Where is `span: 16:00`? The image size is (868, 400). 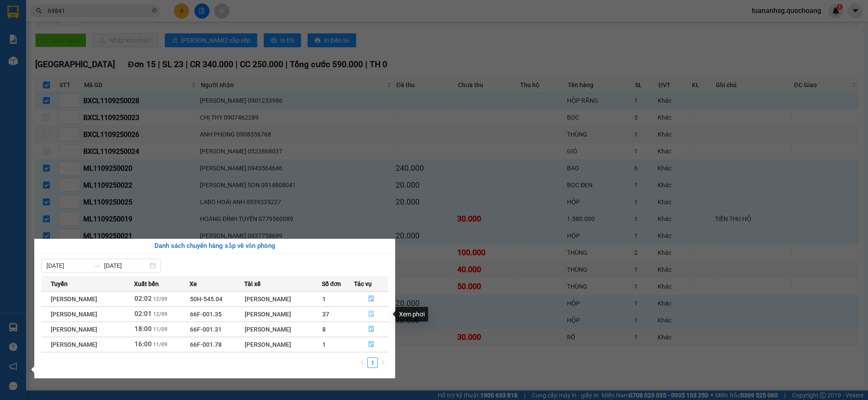
span: 16:00 is located at coordinates (143, 344).